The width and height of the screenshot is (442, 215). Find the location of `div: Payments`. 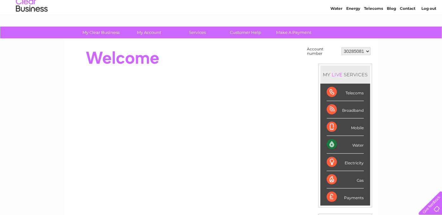

div: Payments is located at coordinates (345, 197).